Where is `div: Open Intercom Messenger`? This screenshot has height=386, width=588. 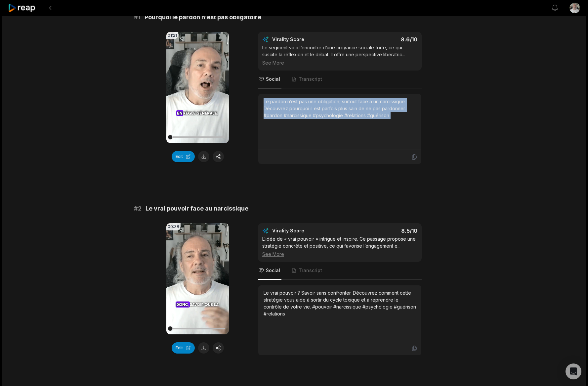
div: Open Intercom Messenger is located at coordinates (574, 371).